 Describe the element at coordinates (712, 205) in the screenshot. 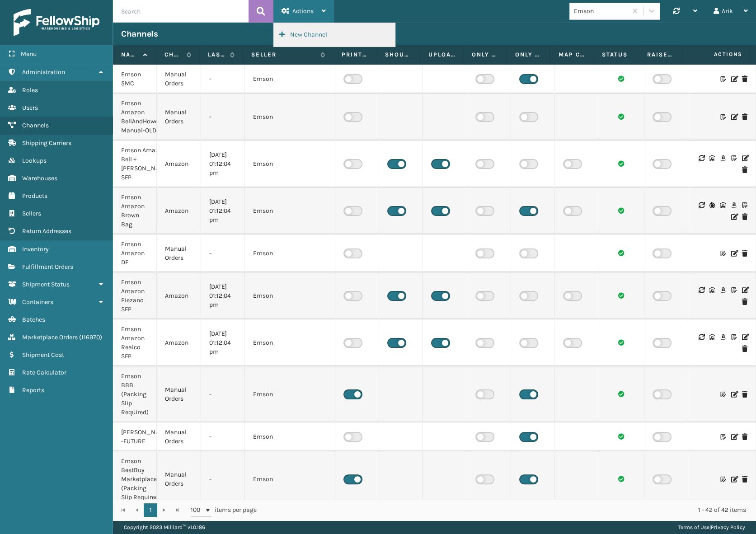

I see `i: Update inventory and reset MLI` at that location.